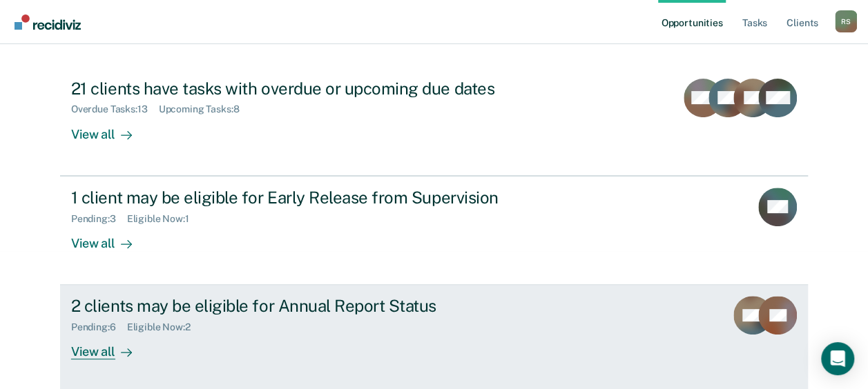 This screenshot has height=389, width=868. I want to click on div: R S, so click(846, 21).